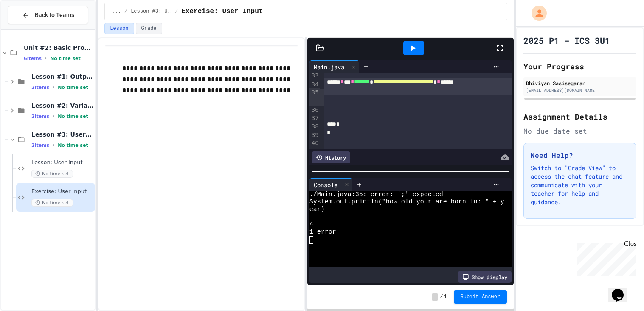 Image resolution: width=644 pixels, height=311 pixels. What do you see at coordinates (31, 28) in the screenshot?
I see `div: Chat with us now!Close` at bounding box center [31, 28].